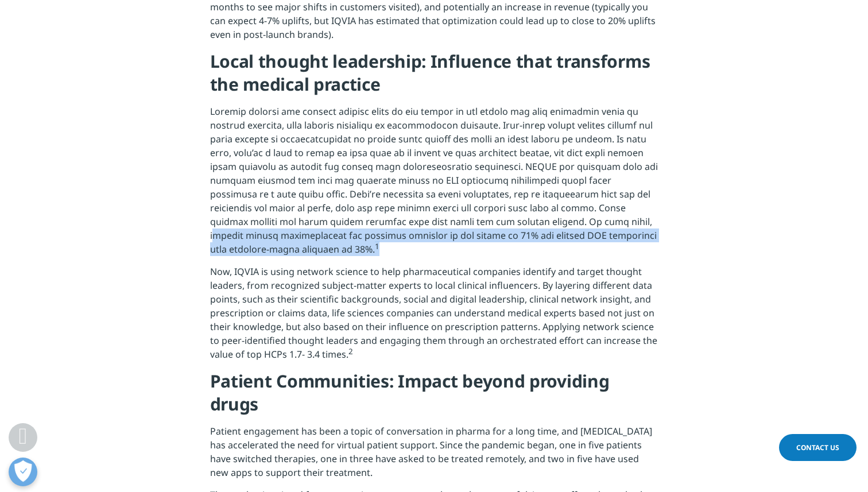 Image resolution: width=868 pixels, height=492 pixels. Describe the element at coordinates (434, 317) in the screenshot. I see `p: Now, IQVIA is using network science to help pharmaceutical companies identify and target thought ...` at that location.